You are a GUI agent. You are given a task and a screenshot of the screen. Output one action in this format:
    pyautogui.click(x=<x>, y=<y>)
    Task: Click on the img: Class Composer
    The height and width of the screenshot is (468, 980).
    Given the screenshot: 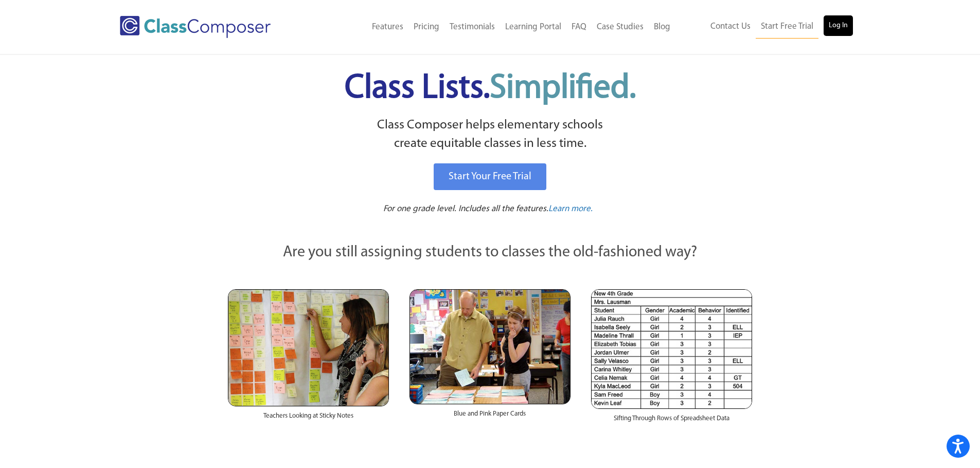 What is the action you would take?
    pyautogui.click(x=195, y=27)
    